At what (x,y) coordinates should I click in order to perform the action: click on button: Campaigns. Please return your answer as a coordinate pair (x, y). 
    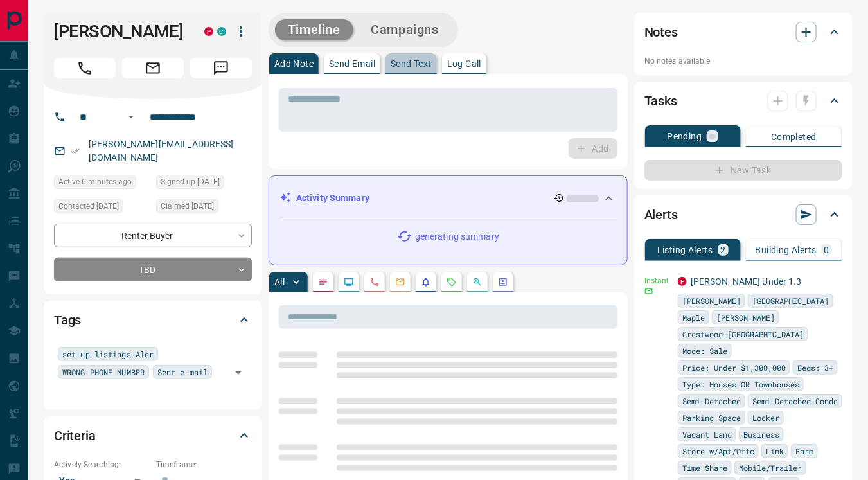
    Looking at the image, I should click on (405, 30).